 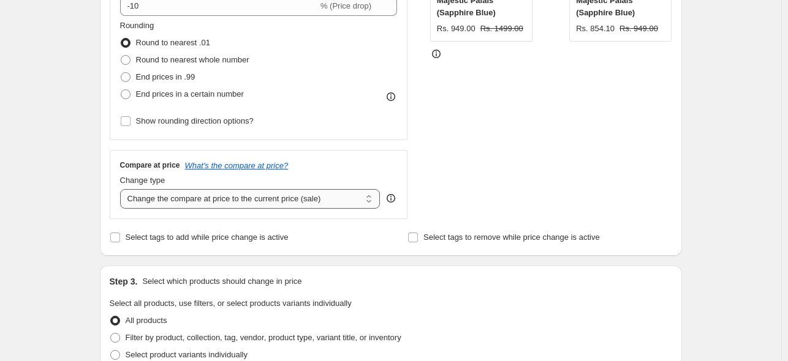 What do you see at coordinates (638, 29) in the screenshot?
I see `strike: Rs. 949.00` at bounding box center [638, 29].